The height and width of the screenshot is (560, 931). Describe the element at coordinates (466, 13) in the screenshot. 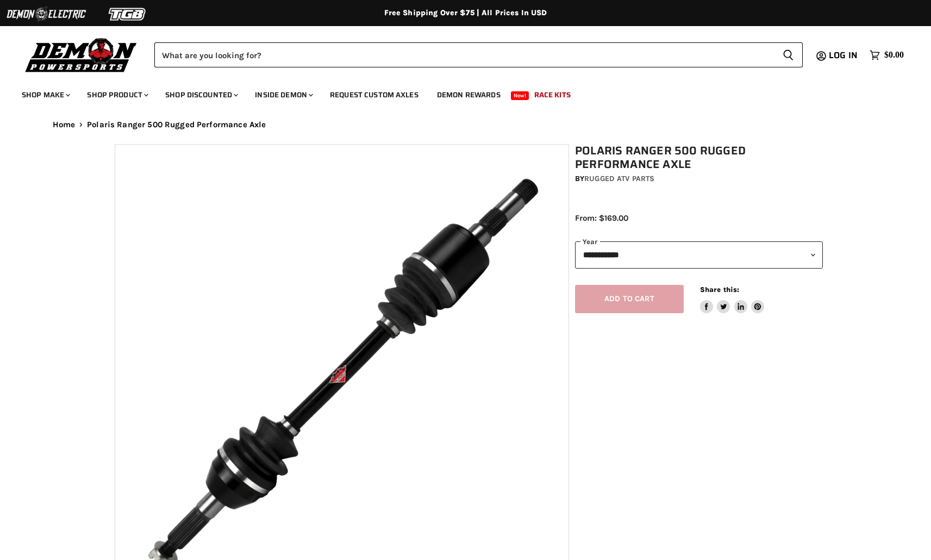

I see `div: Free Shipping Over $75 | All Prices In USD` at that location.